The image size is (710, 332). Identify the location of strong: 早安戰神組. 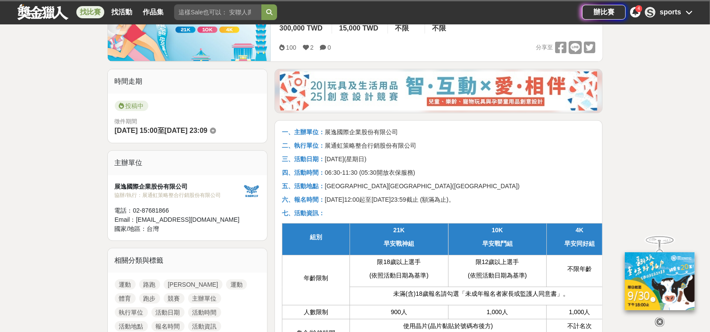
(399, 244).